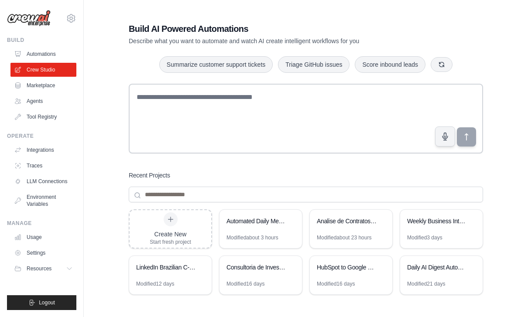 This screenshot has height=317, width=528. What do you see at coordinates (43, 166) in the screenshot?
I see `a: Traces` at bounding box center [43, 166].